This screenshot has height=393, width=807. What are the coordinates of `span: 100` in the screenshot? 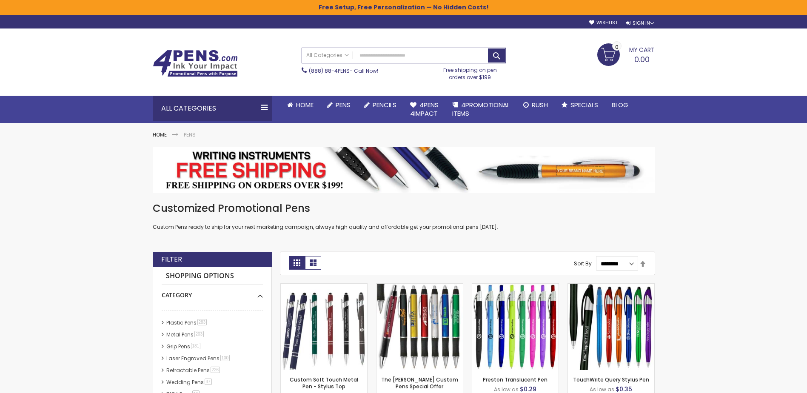 It's located at (225, 358).